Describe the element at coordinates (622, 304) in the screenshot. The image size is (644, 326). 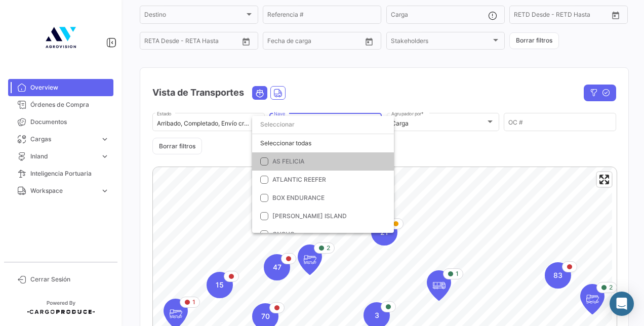
I see `div: Abrir Intercom Messenger` at that location.